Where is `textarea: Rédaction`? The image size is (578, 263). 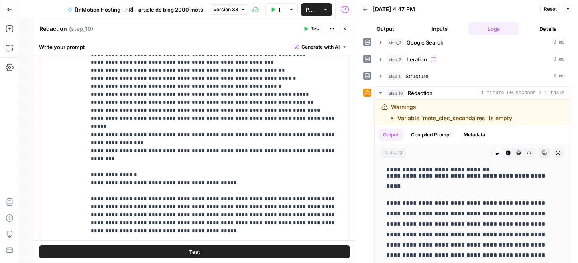
textarea: Rédaction is located at coordinates (53, 29).